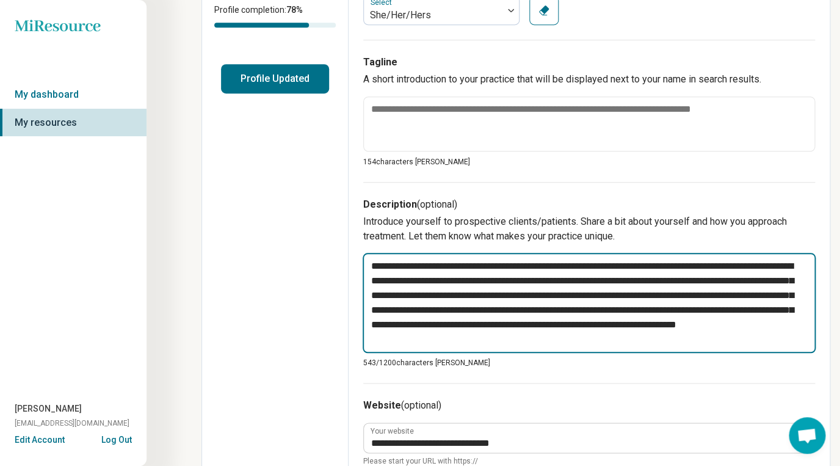 This screenshot has height=466, width=840. What do you see at coordinates (589, 204) in the screenshot?
I see `h3: Description` at bounding box center [589, 204].